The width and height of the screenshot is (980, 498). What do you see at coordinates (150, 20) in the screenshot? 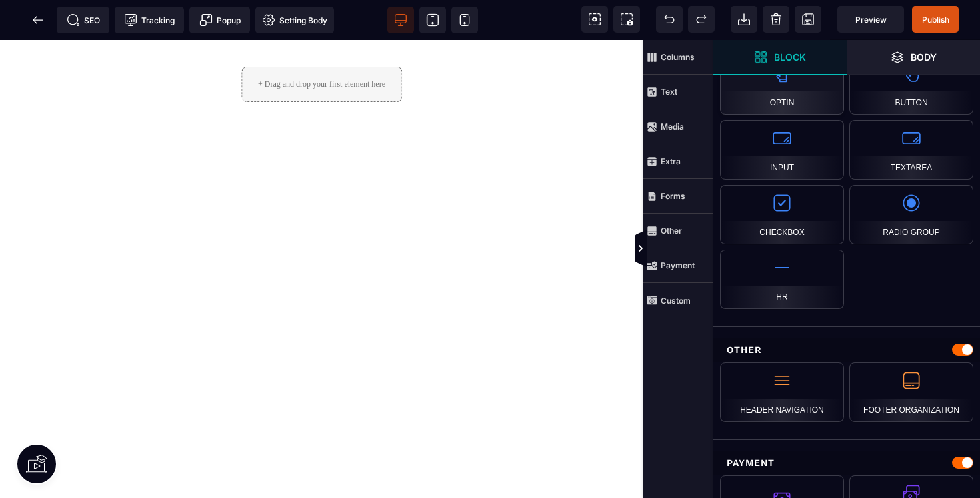
I see `span: Tracking` at bounding box center [150, 20].